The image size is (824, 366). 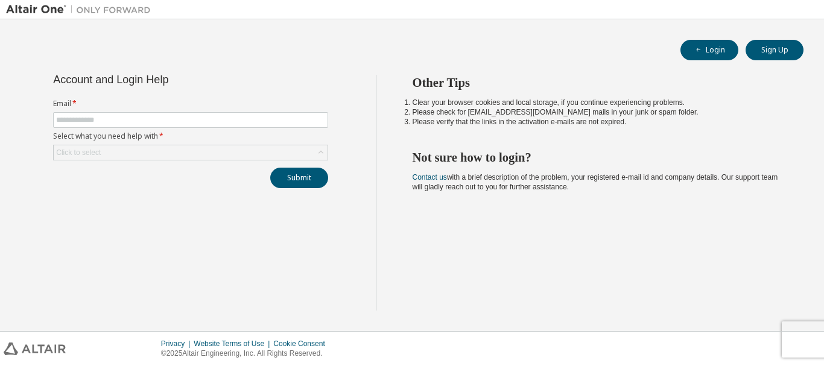 I want to click on span: with a brief description of the problem, your registered e-mail id and company details. Our suppo..., so click(x=595, y=182).